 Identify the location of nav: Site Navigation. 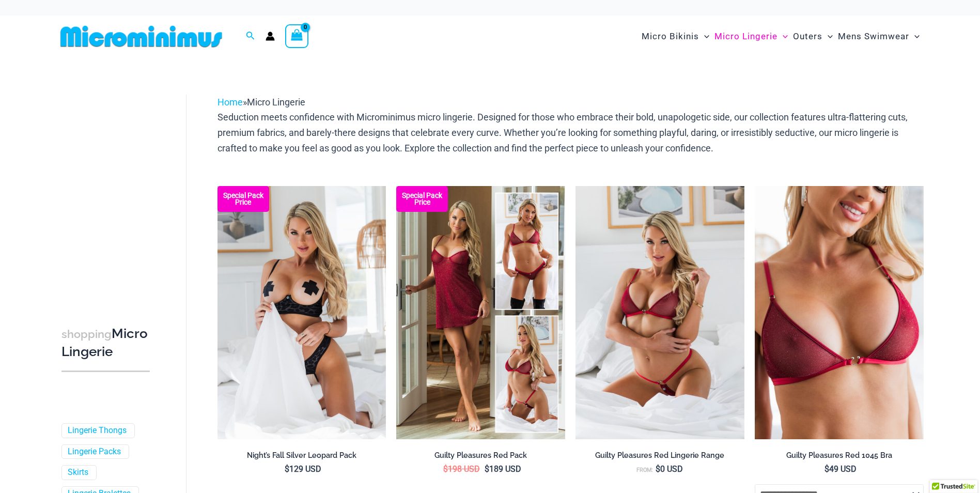
(780, 36).